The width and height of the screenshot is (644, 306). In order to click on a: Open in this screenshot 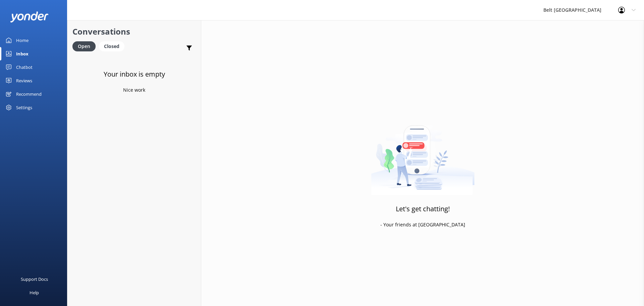, I will do `click(86, 46)`.